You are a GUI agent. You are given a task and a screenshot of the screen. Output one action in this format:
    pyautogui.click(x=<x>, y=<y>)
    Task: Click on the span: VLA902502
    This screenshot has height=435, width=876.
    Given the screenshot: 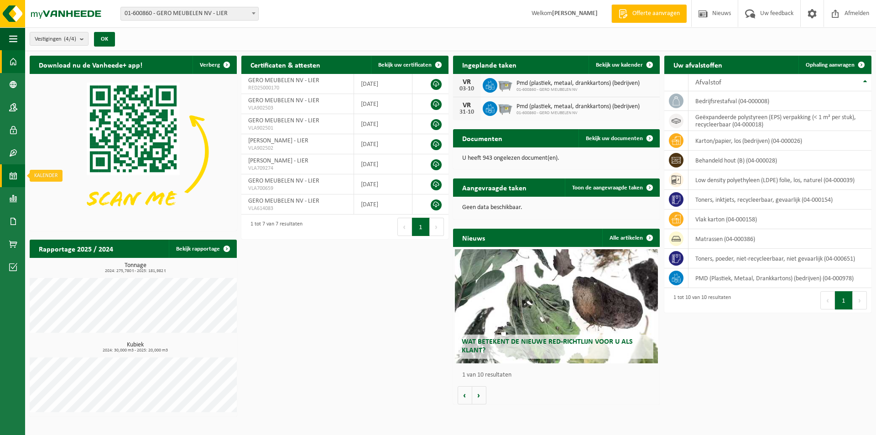 What is the action you would take?
    pyautogui.click(x=298, y=148)
    